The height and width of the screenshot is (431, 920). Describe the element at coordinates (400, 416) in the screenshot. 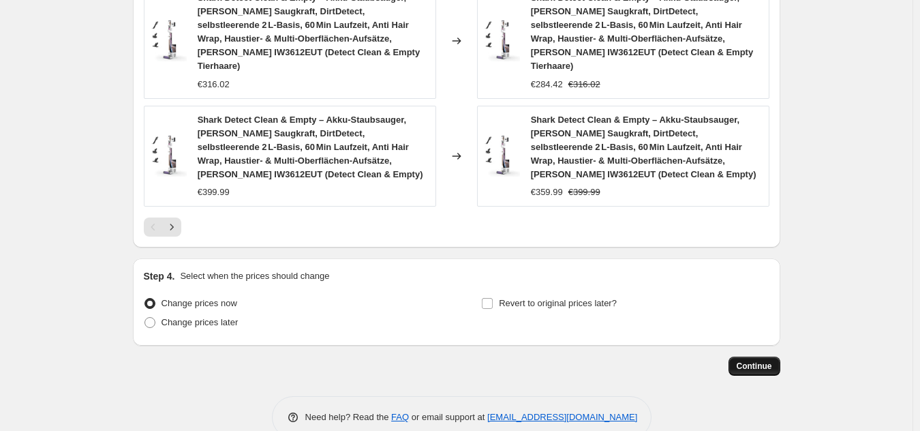

I see `a: FAQ` at that location.